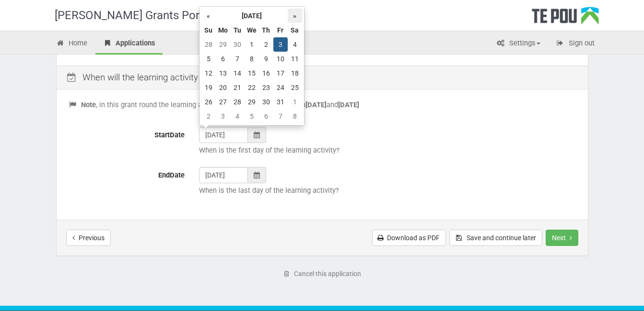 Image resolution: width=644 pixels, height=311 pixels. What do you see at coordinates (281, 30) in the screenshot?
I see `th: Fr` at bounding box center [281, 30].